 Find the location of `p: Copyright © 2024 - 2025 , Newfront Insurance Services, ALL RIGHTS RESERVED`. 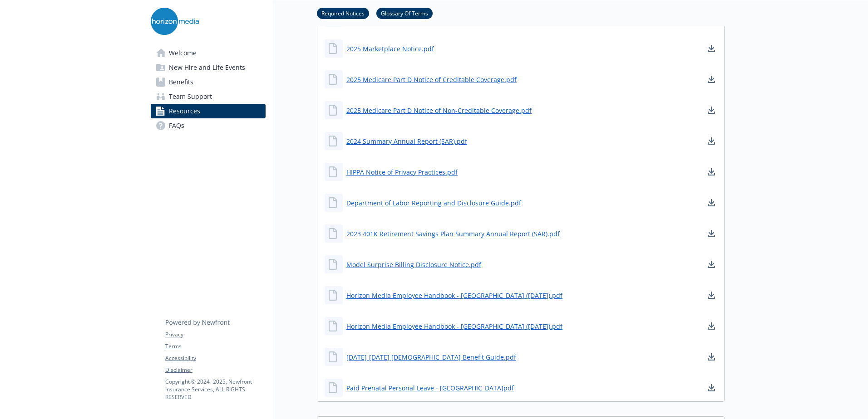

p: Copyright © 2024 - 2025 , Newfront Insurance Services, ALL RIGHTS RESERVED is located at coordinates (215, 389).